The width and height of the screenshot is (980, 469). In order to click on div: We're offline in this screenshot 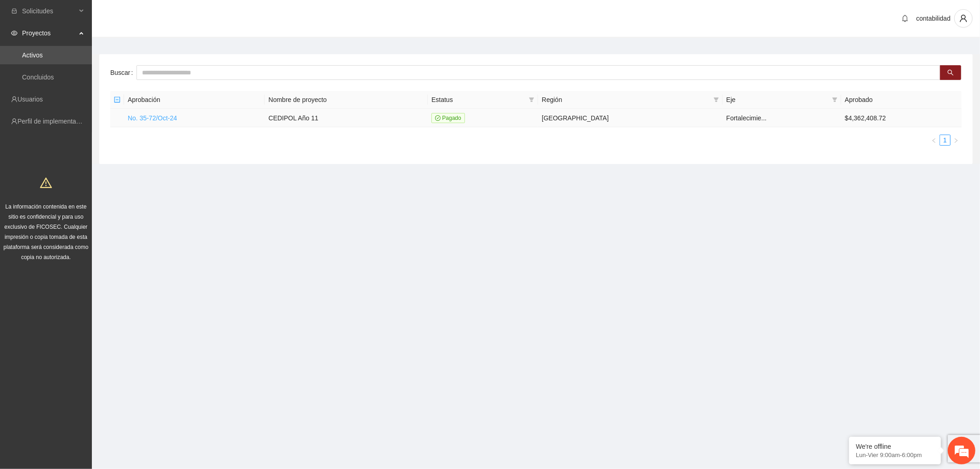, I will do `click(895, 446)`.